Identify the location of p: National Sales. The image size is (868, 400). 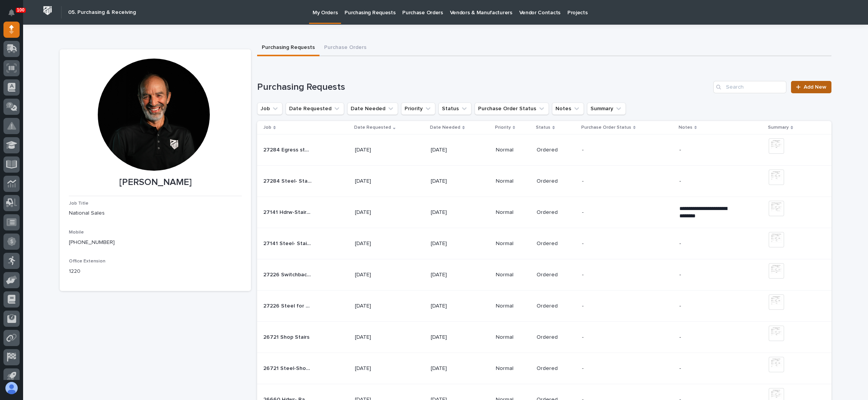
(155, 213).